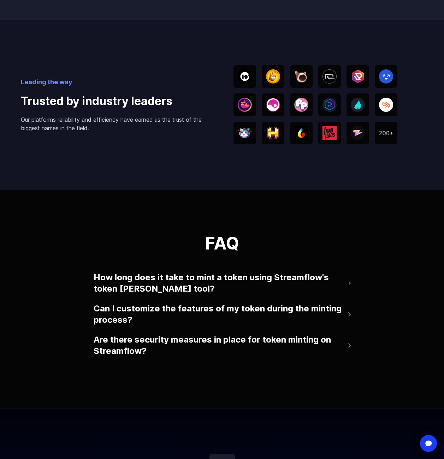 This screenshot has height=459, width=444. I want to click on button: Are there security measures in place for token minting on Streamflow?, so click(222, 345).